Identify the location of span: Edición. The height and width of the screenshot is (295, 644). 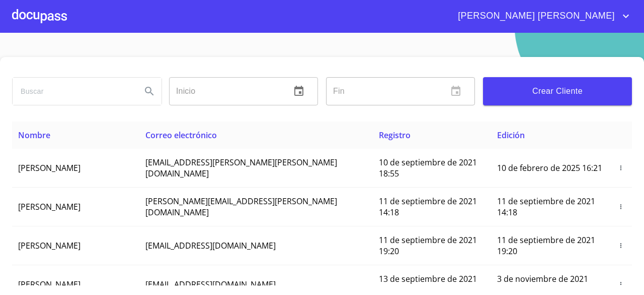
(511, 135).